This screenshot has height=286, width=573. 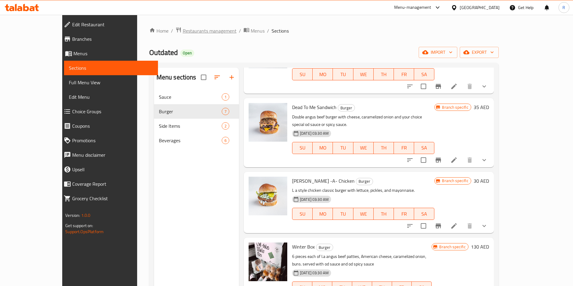 I want to click on div: Side Items2, so click(x=196, y=126).